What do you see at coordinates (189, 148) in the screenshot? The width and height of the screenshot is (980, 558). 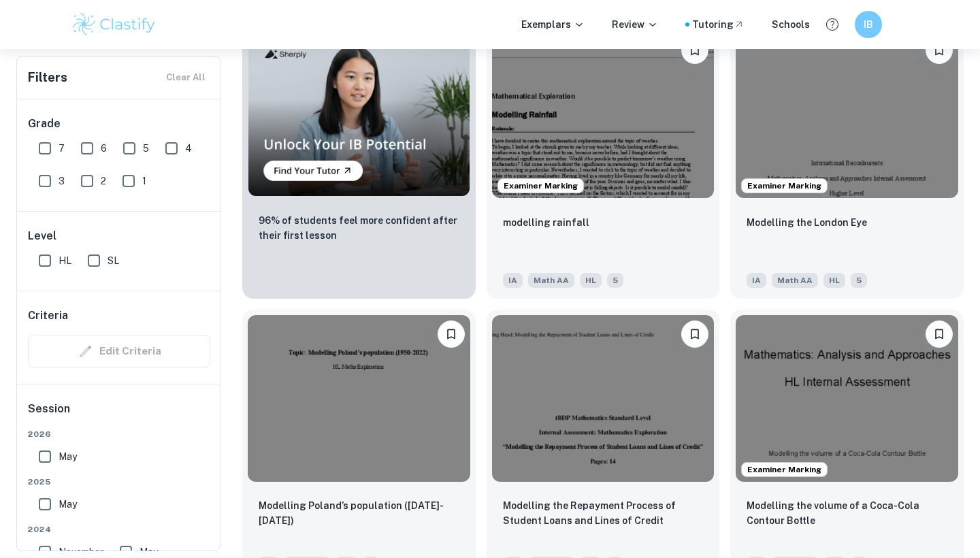 I see `span: 4` at bounding box center [189, 148].